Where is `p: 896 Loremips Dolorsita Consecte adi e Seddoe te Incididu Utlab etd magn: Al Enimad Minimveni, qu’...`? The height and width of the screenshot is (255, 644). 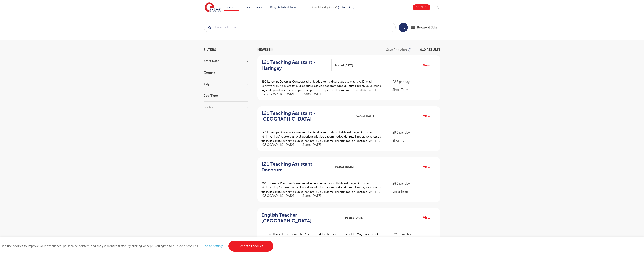
p: 896 Loremips Dolorsita Consecte adi e Seddoe te Incididu Utlab etd magn: Al Enimad Minimveni, qu’... is located at coordinates (323, 86).